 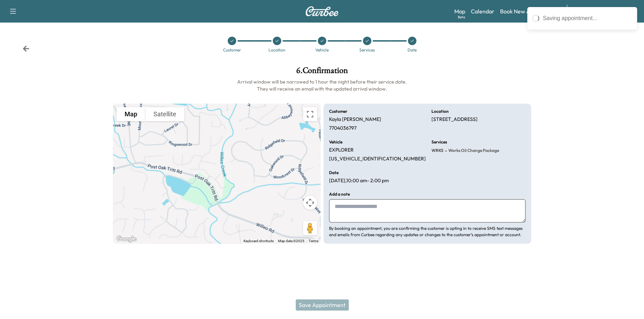 I want to click on p: 7704036797, so click(x=343, y=128).